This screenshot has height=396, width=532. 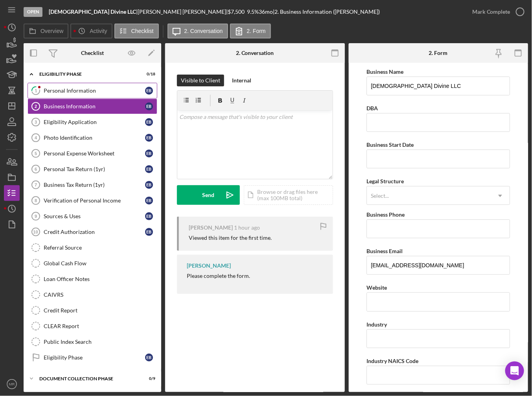 I want to click on div: Document Collection Phase, so click(x=87, y=379).